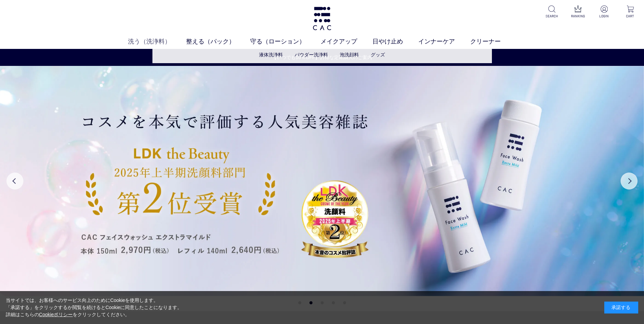 The height and width of the screenshot is (324, 644). I want to click on a: SEARCH, so click(552, 12).